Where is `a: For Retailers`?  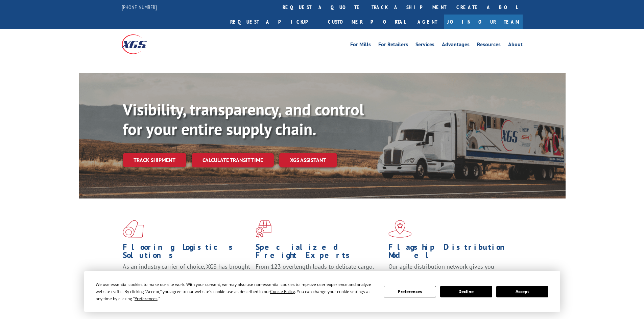 a: For Retailers is located at coordinates (393, 46).